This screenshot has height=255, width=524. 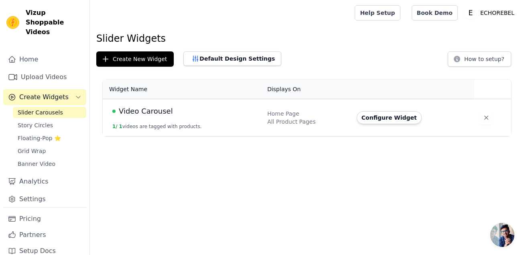 I want to click on span: Grid Wrap, so click(x=32, y=151).